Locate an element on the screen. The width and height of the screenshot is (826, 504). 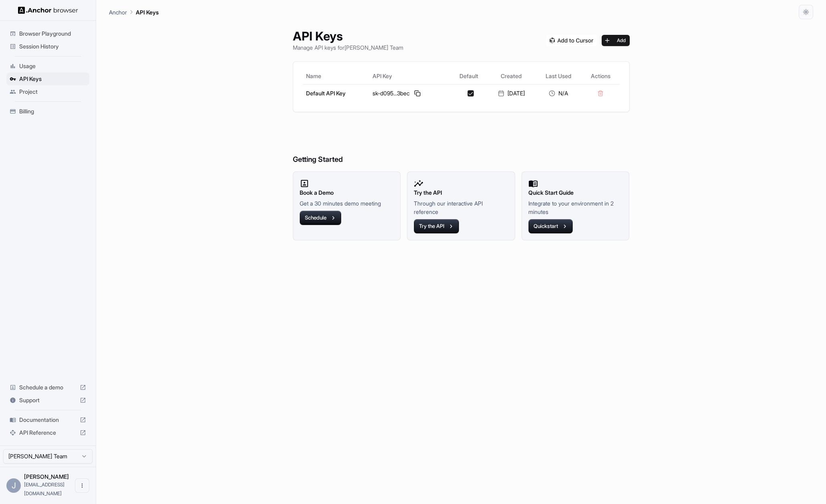
div: API Reference is located at coordinates (47, 433).